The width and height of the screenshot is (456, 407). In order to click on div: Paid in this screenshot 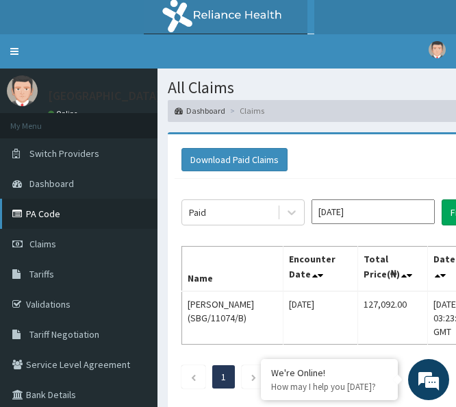, I will do `click(197, 212)`.